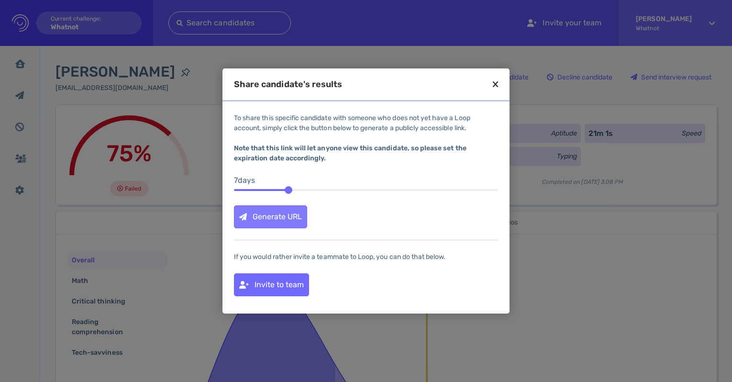 The width and height of the screenshot is (732, 382). Describe the element at coordinates (366, 138) in the screenshot. I see `div: To share this specific candidate with someone who does not yet have a Loop account, simply click ...` at that location.